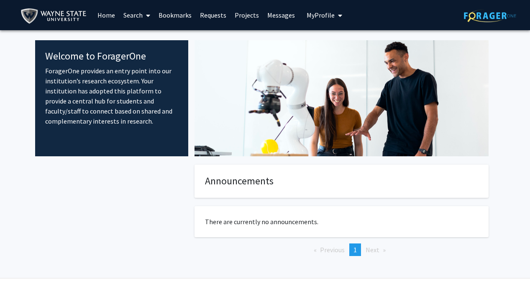 The height and width of the screenshot is (282, 530). What do you see at coordinates (281, 15) in the screenshot?
I see `a: Messages` at bounding box center [281, 15].